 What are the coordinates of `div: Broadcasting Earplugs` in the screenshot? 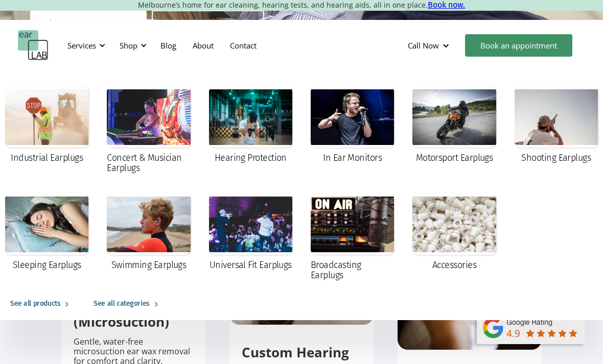 It's located at (352, 270).